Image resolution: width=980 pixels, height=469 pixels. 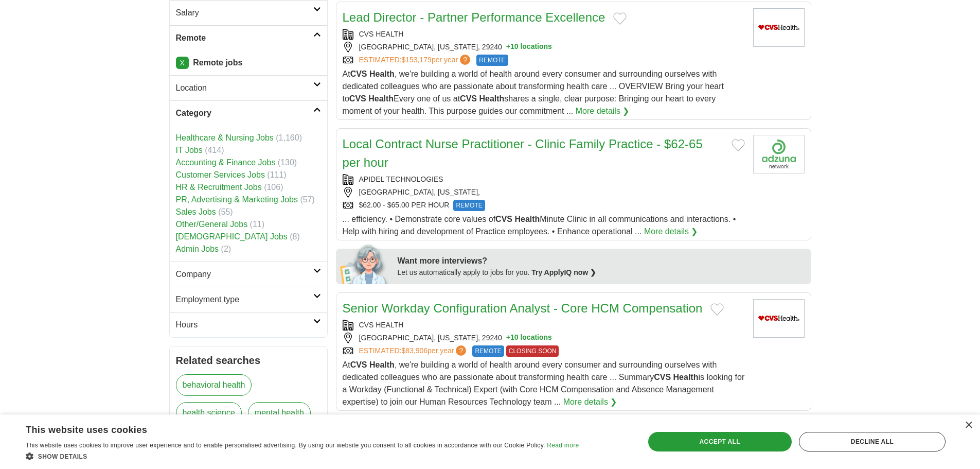 I want to click on a: Admin Jobs, so click(x=197, y=249).